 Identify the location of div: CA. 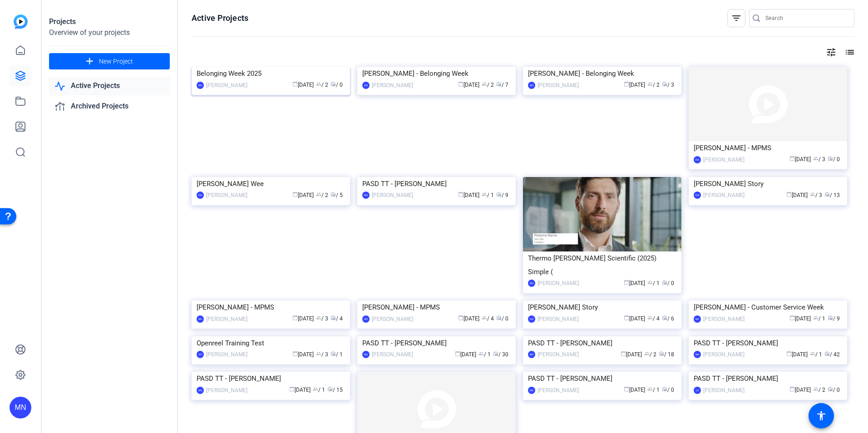
(698, 390).